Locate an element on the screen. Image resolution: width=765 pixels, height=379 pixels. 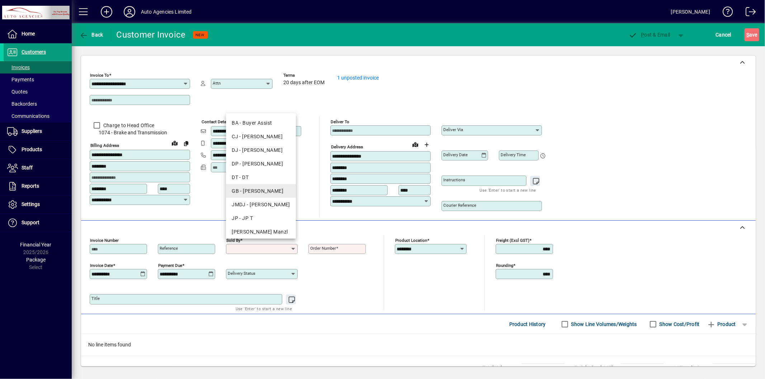
a: Backorders is located at coordinates (38, 104).